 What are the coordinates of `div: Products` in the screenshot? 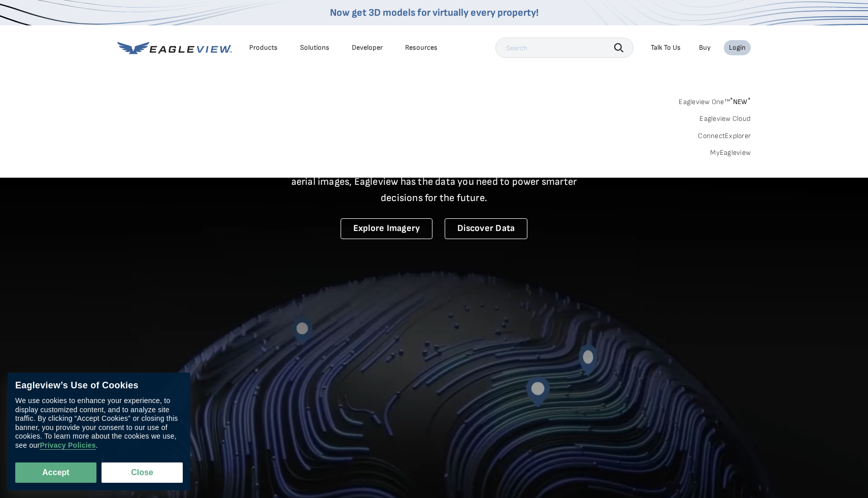 It's located at (263, 48).